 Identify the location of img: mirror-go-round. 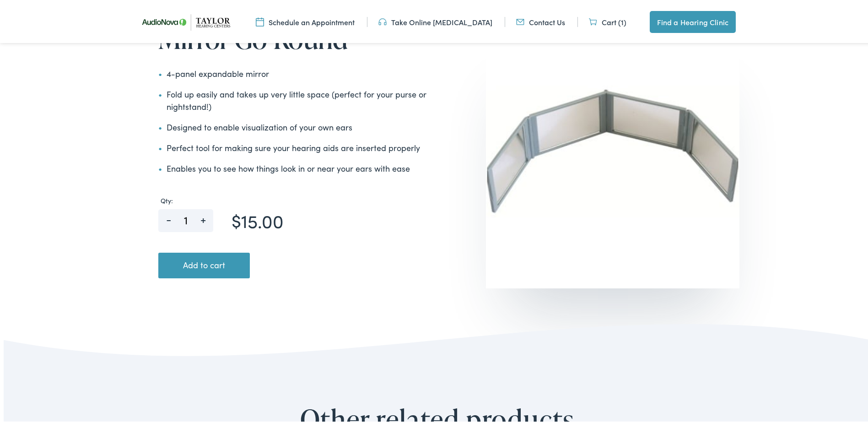
(613, 160).